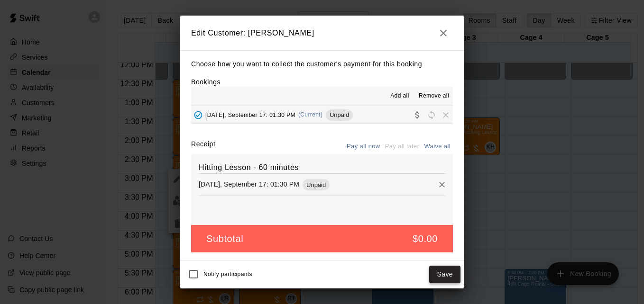  I want to click on span: Notify participants, so click(228, 275).